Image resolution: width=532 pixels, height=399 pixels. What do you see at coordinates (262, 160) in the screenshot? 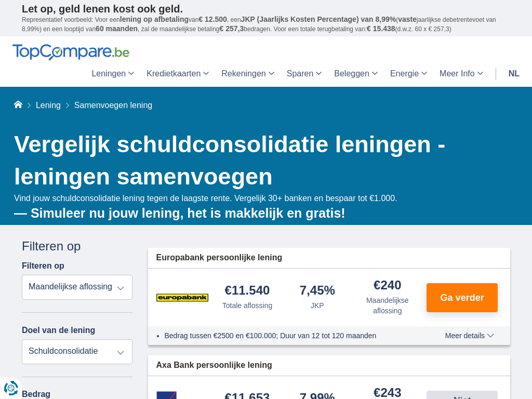
I see `h1: Vergelijk schuldconsolidatie leningen - leningen samenvoegen` at bounding box center [262, 160].